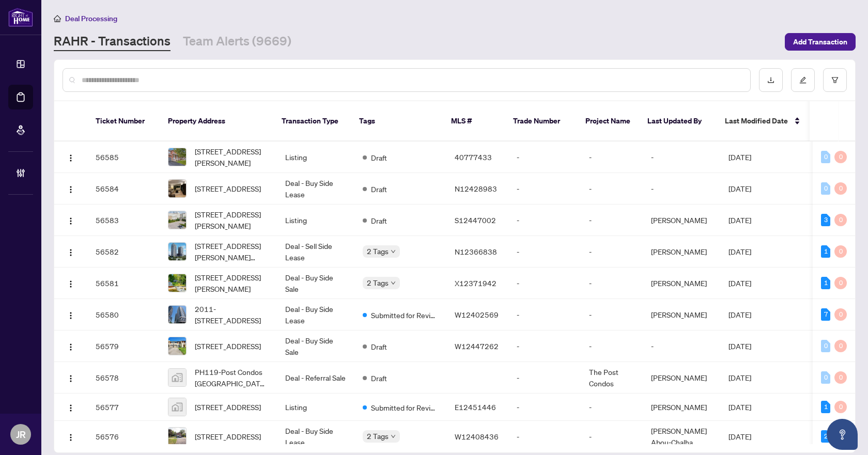  I want to click on a: RAHR - Transactions, so click(112, 42).